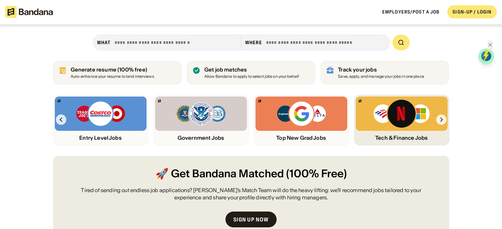  I want to click on a: Bandana logoFBI, DHS, MWRD logosGovernment Jobs, so click(201, 120).